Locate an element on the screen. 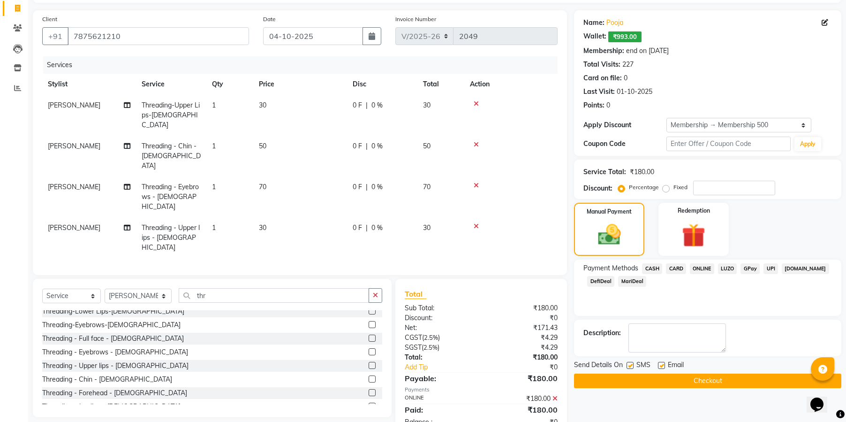 This screenshot has height=422, width=846. label: Percentage is located at coordinates (644, 187).